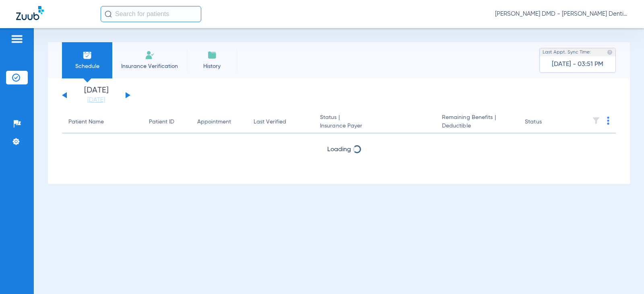 The height and width of the screenshot is (294, 644). I want to click on span: Insurance Verification, so click(149, 67).